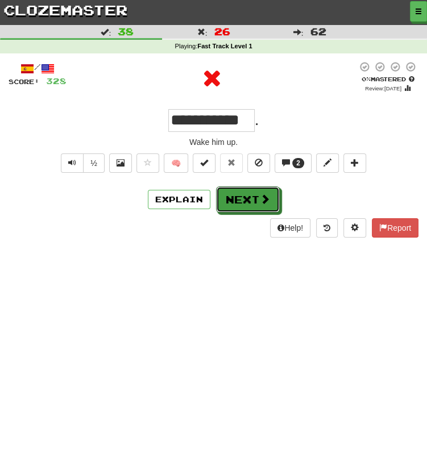  What do you see at coordinates (387, 79) in the screenshot?
I see `div: Mastered` at bounding box center [387, 79].